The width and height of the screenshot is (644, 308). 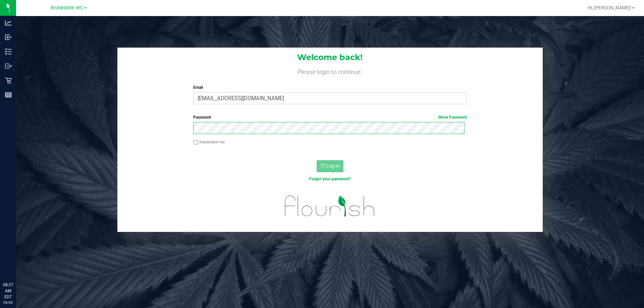 I want to click on inline-svg: Reports, so click(x=8, y=95).